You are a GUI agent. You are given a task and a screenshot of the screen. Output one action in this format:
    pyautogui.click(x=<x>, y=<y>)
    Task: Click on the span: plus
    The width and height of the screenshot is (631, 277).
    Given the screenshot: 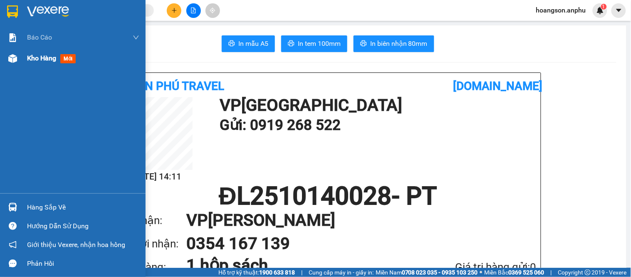 What is the action you would take?
    pyautogui.click(x=174, y=10)
    